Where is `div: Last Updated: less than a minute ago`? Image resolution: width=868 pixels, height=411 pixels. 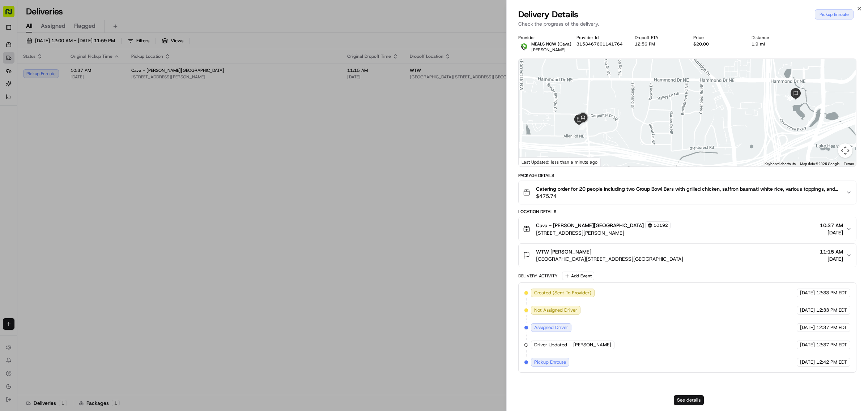
div: Last Updated: less than a minute ago is located at coordinates (560, 162).